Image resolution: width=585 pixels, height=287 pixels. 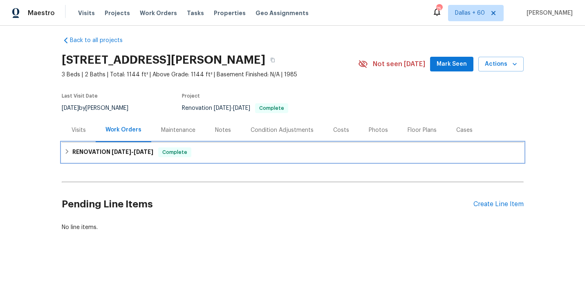 I want to click on div: Condition Adjustments, so click(x=282, y=130).